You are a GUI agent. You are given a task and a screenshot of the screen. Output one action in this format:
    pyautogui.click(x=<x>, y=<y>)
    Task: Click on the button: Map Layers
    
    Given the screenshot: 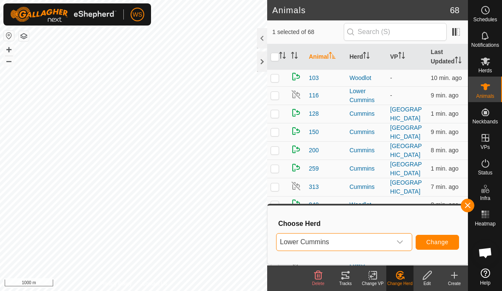 What is the action you would take?
    pyautogui.click(x=24, y=36)
    